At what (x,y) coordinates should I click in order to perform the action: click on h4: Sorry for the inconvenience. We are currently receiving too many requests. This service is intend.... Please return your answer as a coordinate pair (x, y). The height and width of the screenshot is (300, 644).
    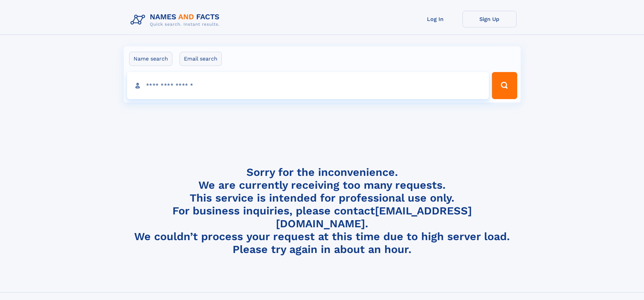
    Looking at the image, I should click on (322, 211).